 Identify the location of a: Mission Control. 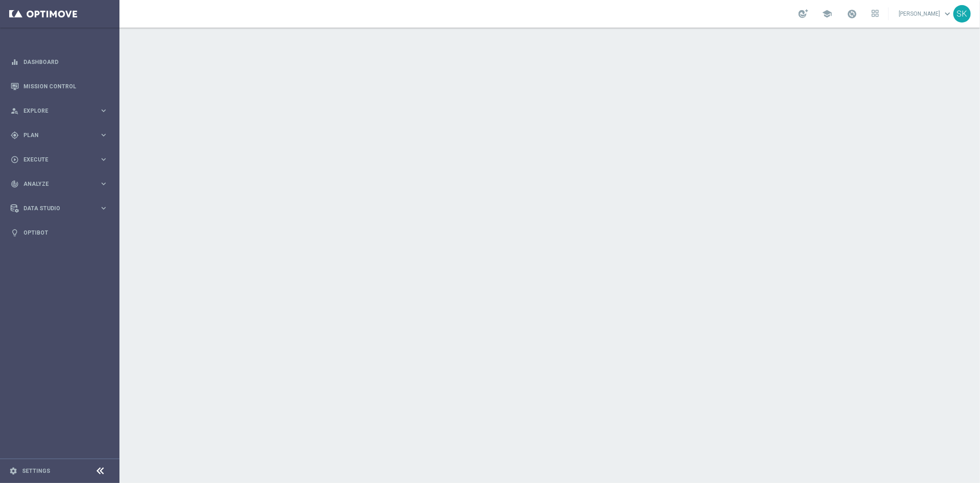
(66, 86).